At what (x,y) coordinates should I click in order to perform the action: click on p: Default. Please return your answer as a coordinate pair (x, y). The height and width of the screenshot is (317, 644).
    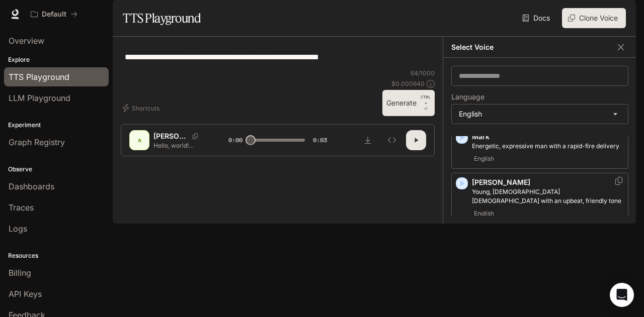
    Looking at the image, I should click on (54, 14).